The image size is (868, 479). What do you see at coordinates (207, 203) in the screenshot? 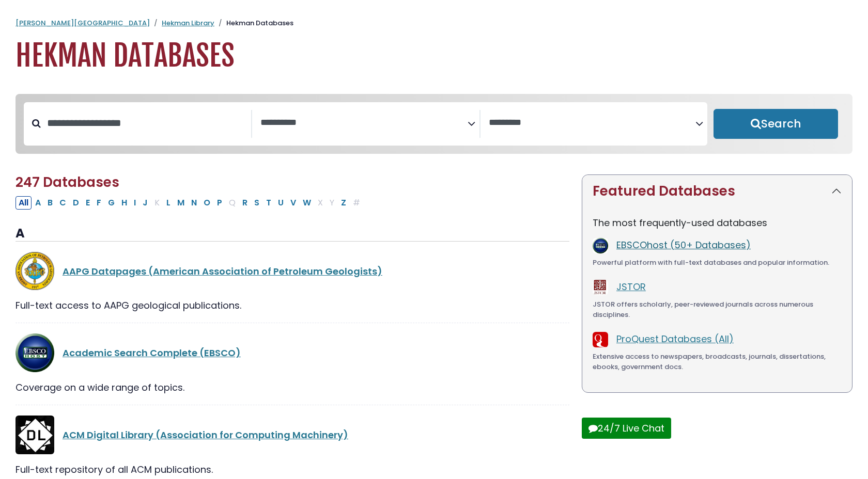
I see `button: Filter Results O` at bounding box center [207, 203].